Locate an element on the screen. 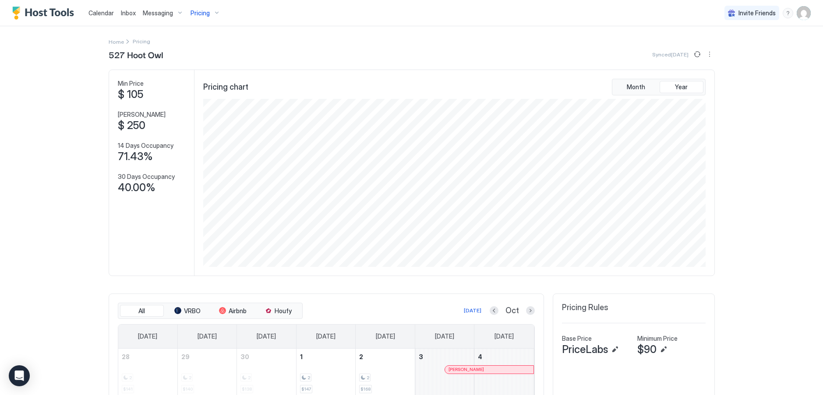  span: 30 Days Occupancy is located at coordinates (146, 177).